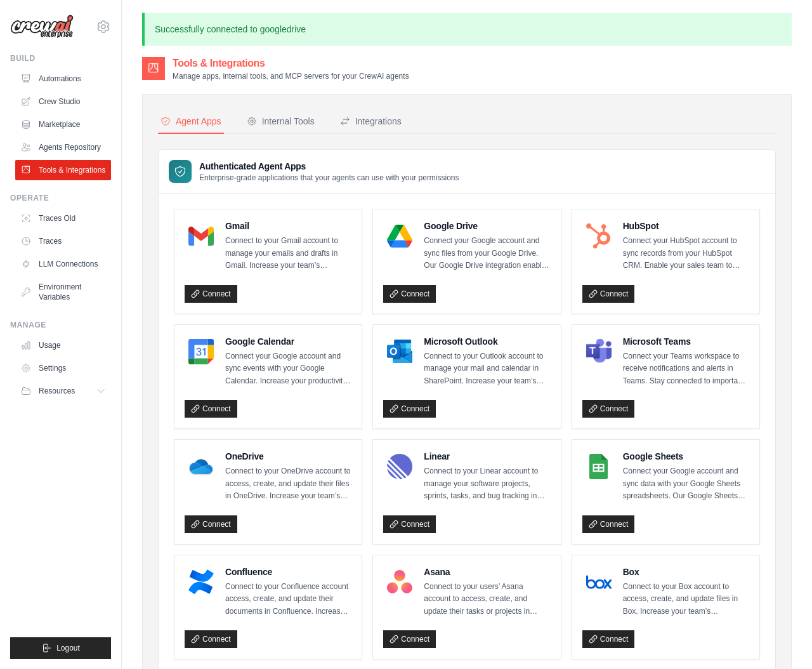  What do you see at coordinates (56, 391) in the screenshot?
I see `span: Resources` at bounding box center [56, 391].